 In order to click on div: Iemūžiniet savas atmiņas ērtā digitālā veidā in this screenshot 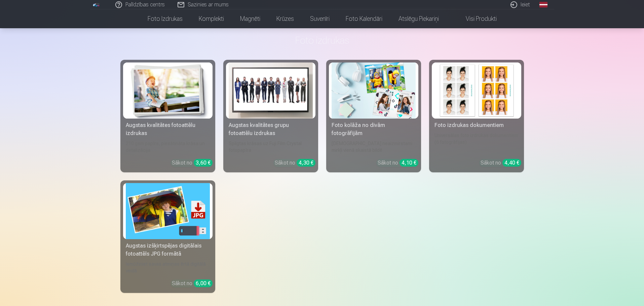, I will do `click(168, 267)`.